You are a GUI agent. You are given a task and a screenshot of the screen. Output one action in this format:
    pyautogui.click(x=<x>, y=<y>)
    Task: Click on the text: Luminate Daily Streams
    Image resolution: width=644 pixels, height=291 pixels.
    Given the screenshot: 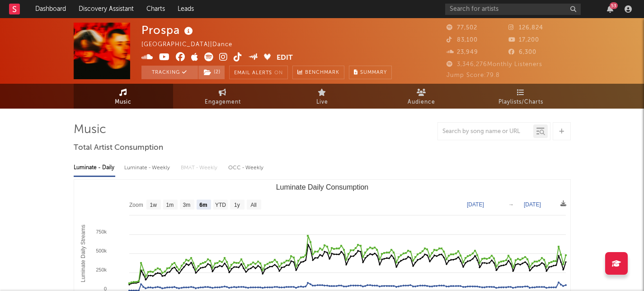 What is the action you would take?
    pyautogui.click(x=83, y=253)
    